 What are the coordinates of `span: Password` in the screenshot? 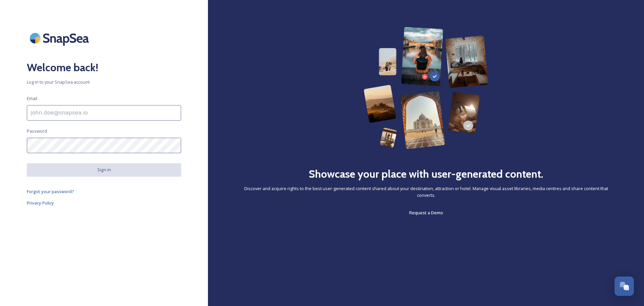 It's located at (37, 131).